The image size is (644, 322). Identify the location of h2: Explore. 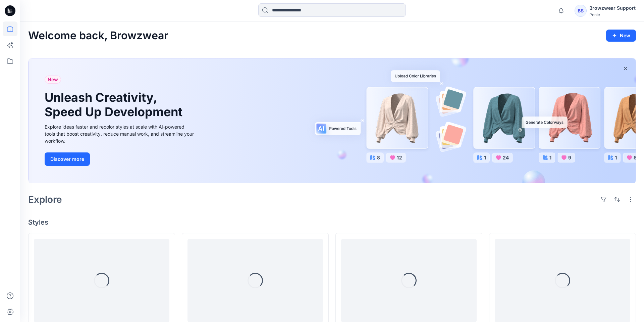
(45, 200).